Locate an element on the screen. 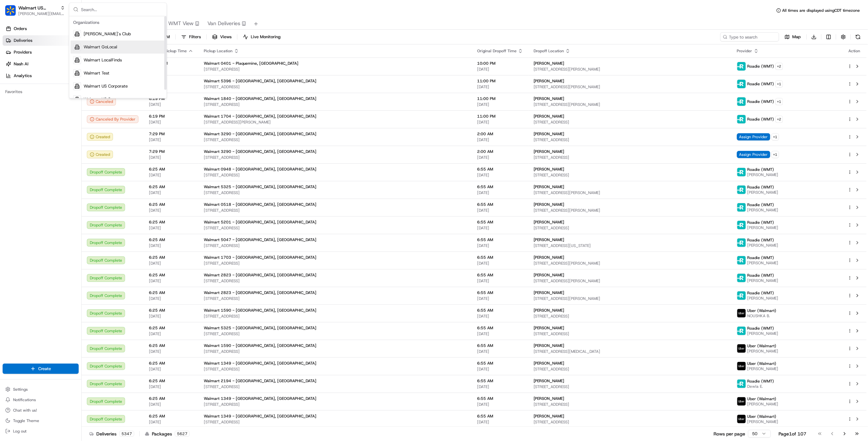 The height and width of the screenshot is (441, 868). div: Start new chat is located at coordinates (65, 66).